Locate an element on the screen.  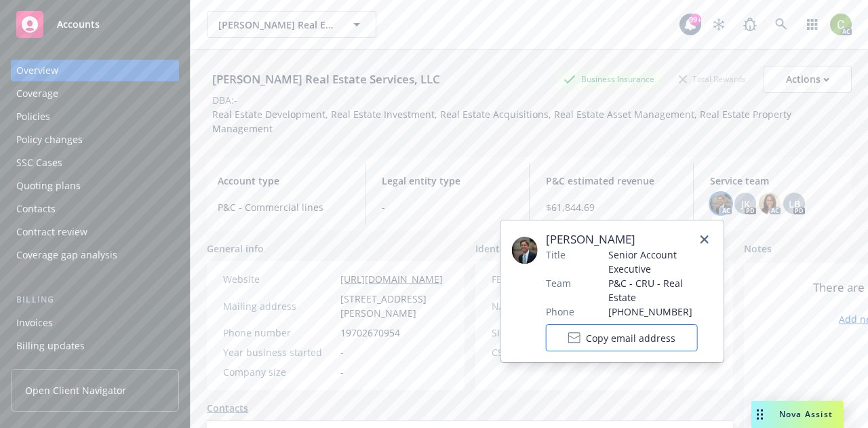
div: Overview is located at coordinates (37, 71).